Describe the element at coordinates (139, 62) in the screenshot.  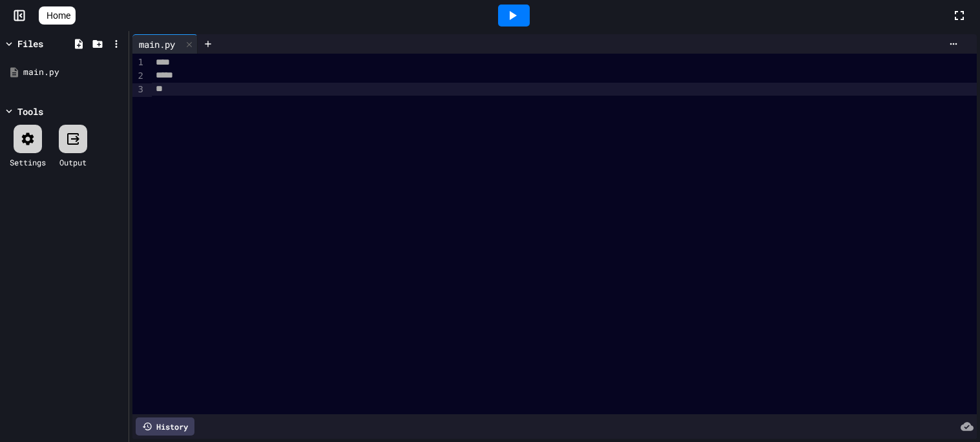
I see `div: 1` at that location.